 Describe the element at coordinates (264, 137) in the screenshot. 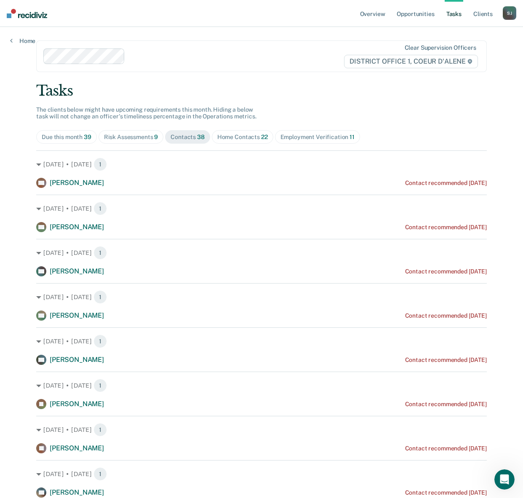

I see `span: 22` at that location.